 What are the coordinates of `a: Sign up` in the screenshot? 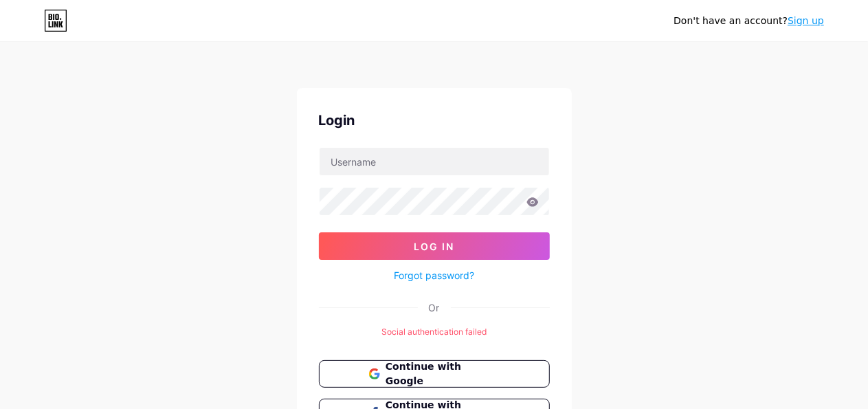 It's located at (806, 21).